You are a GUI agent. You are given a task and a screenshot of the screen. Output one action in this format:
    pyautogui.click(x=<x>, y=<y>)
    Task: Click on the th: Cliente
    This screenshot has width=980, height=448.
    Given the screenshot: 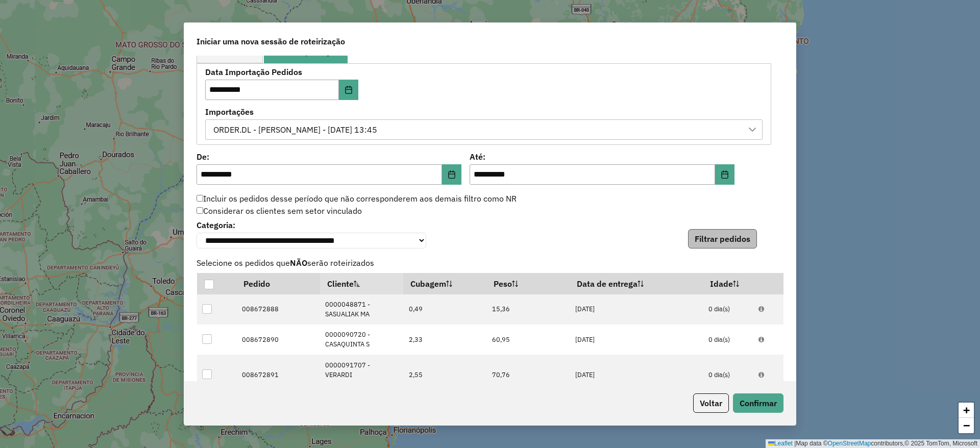 What is the action you would take?
    pyautogui.click(x=361, y=283)
    